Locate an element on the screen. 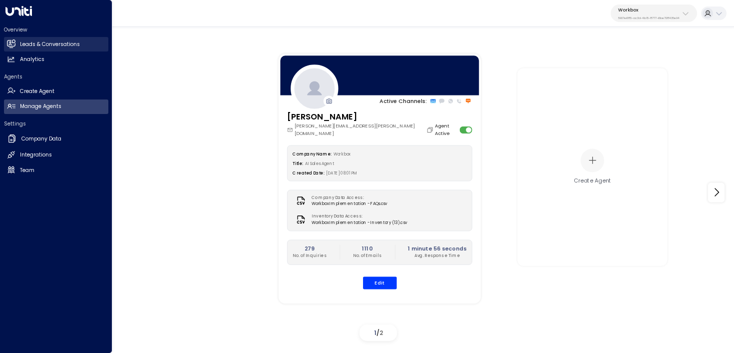 This screenshot has height=353, width=734. span: AI Sales Agent is located at coordinates (320, 163).